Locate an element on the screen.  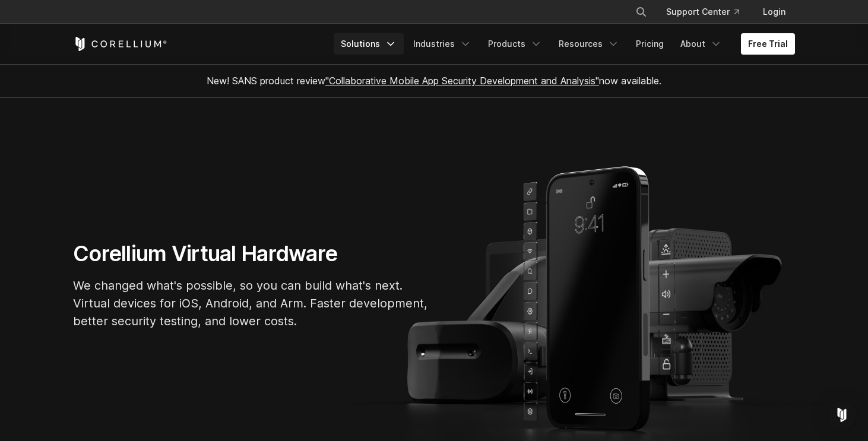
h1: Corellium Virtual Hardware is located at coordinates (251, 253).